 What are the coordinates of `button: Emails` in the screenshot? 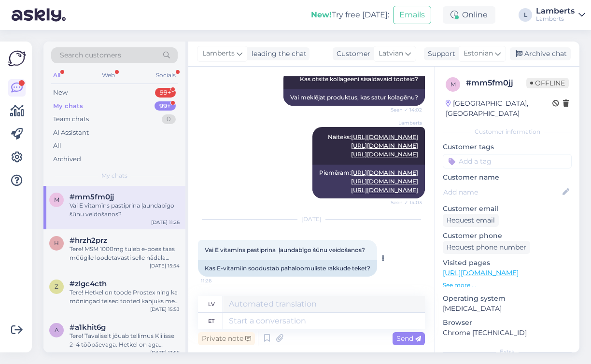 It's located at (412, 15).